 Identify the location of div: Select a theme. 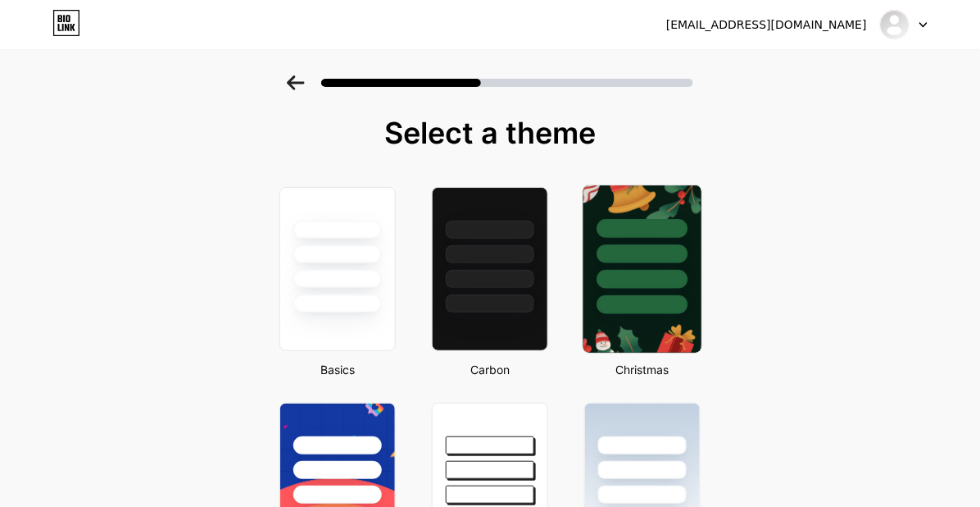
(490, 133).